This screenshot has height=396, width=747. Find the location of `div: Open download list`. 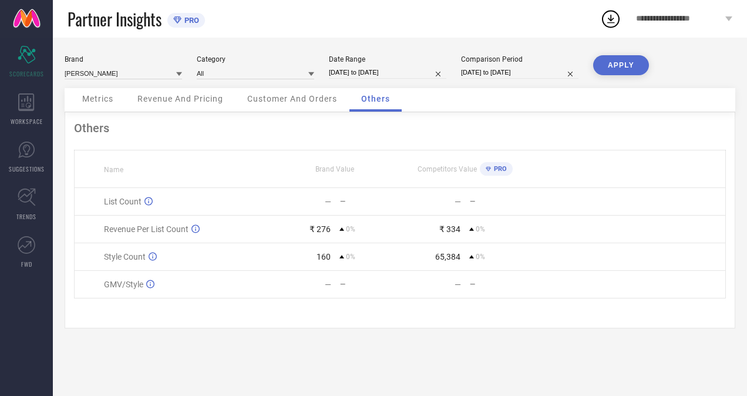

div: Open download list is located at coordinates (611, 19).